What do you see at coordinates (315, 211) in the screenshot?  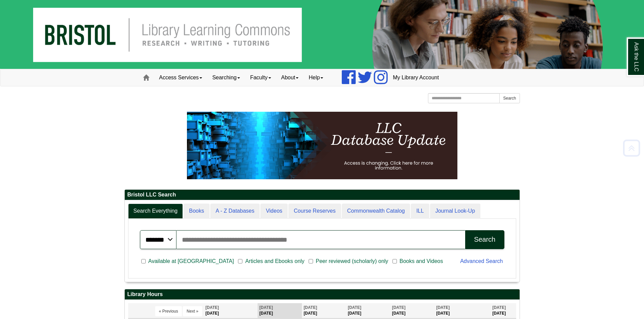 I see `a: Course Reserves` at bounding box center [315, 211].